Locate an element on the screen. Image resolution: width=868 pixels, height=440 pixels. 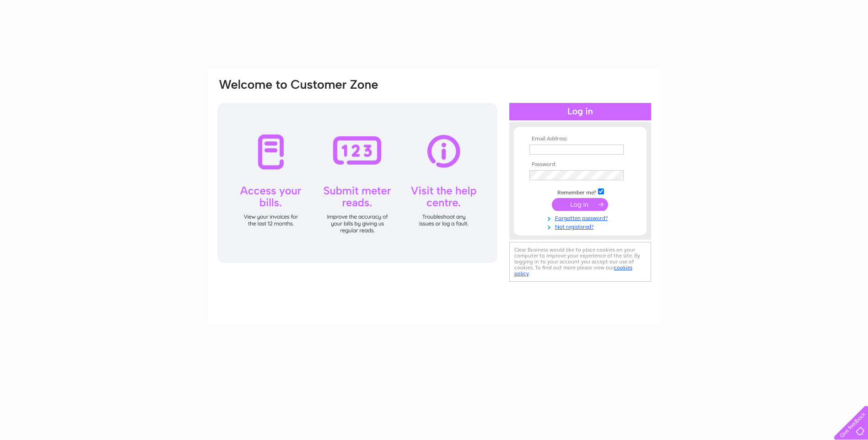
td: Remember me? is located at coordinates (580, 192).